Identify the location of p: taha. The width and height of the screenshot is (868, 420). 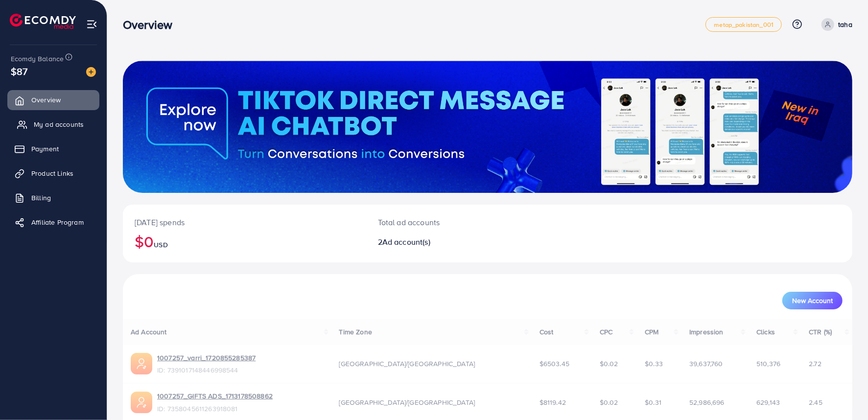
(845, 25).